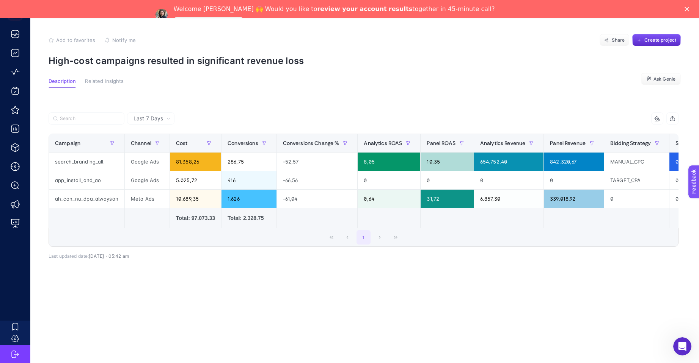 The height and width of the screenshot is (363, 699). Describe the element at coordinates (195, 162) in the screenshot. I see `div: 81.358,26` at that location.